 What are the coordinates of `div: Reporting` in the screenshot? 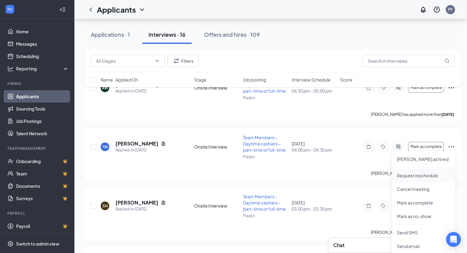 It's located at (43, 69).